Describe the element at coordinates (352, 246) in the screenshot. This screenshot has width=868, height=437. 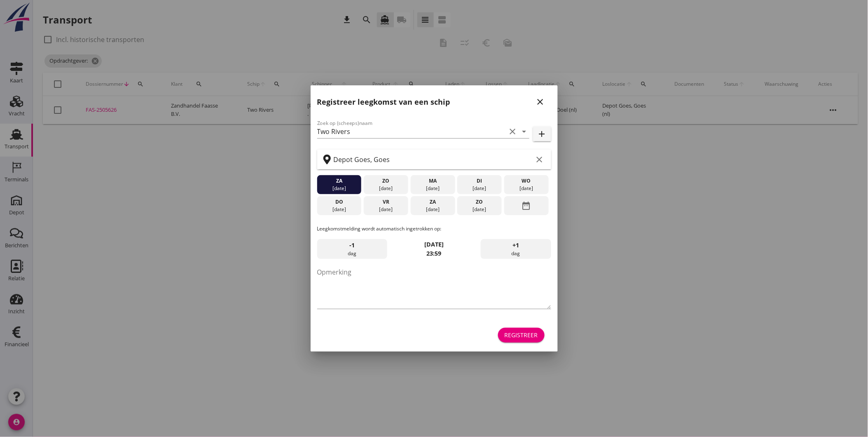
I see `span: -1` at that location.